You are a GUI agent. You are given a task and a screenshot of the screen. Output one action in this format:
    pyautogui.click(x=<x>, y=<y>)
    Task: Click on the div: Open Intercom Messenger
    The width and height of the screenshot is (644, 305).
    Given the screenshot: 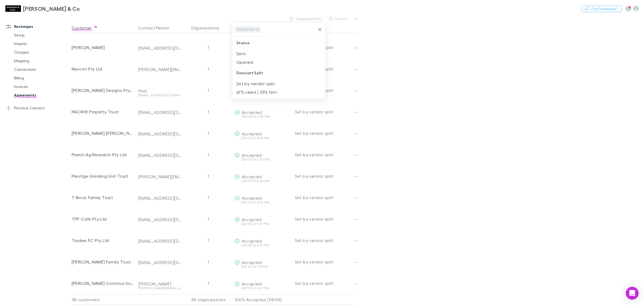 What is the action you would take?
    pyautogui.click(x=632, y=294)
    